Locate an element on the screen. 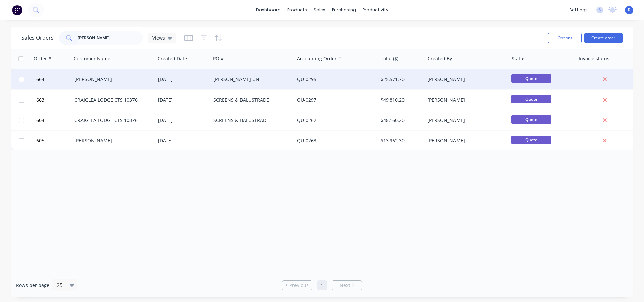  span: 605 is located at coordinates (40, 141).